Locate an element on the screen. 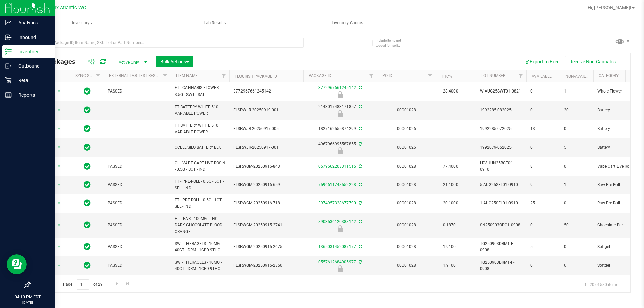  div: Quarantine is located at coordinates (340, 95).